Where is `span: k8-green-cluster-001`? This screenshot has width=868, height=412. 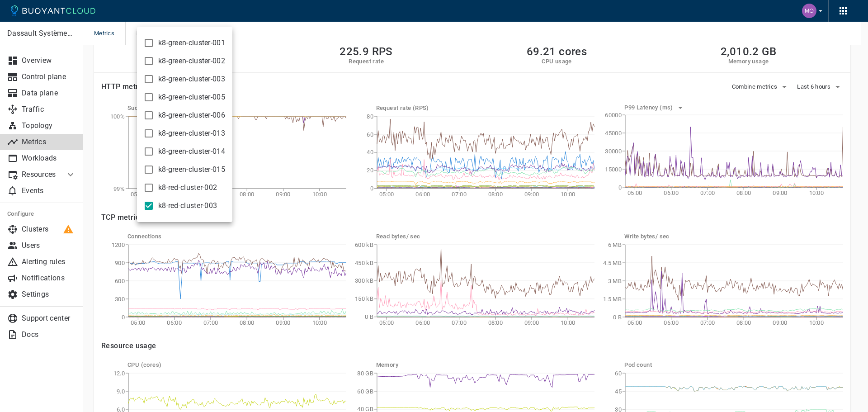
span: k8-green-cluster-001 is located at coordinates (191, 43).